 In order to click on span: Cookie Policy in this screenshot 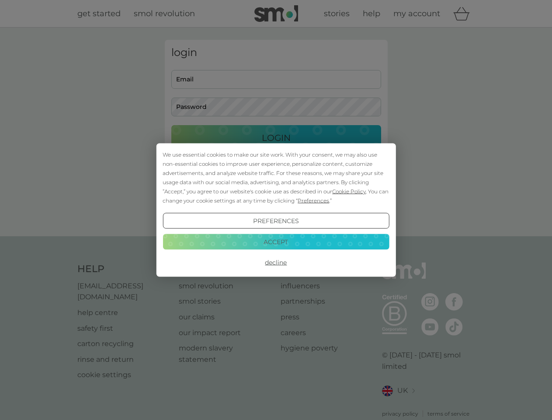, I will do `click(349, 191)`.